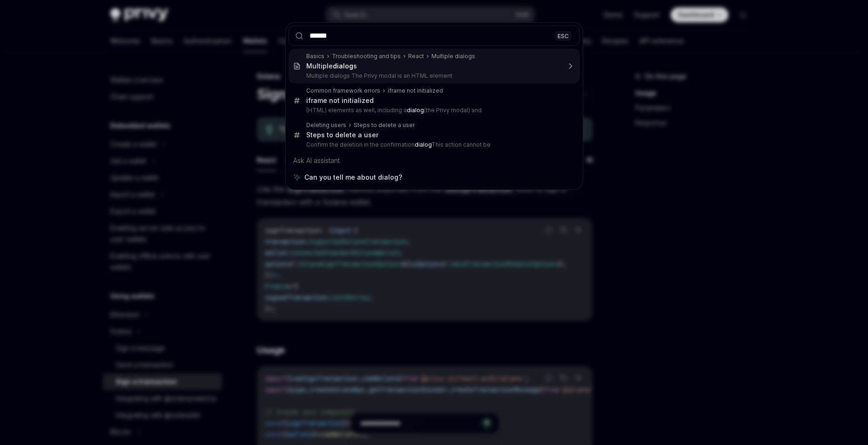 Image resolution: width=868 pixels, height=445 pixels. What do you see at coordinates (563, 36) in the screenshot?
I see `div: ESC` at bounding box center [563, 36].